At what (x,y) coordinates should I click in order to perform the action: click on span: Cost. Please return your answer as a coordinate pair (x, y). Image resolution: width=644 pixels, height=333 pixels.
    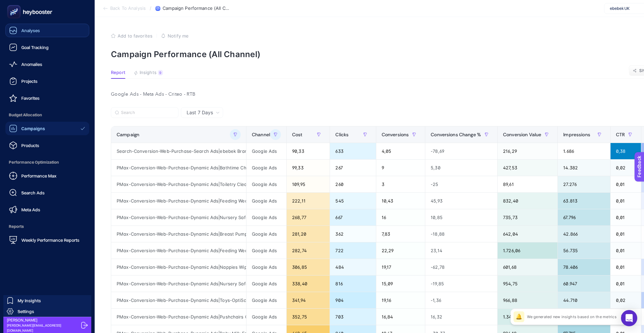
    Looking at the image, I should click on (297, 134).